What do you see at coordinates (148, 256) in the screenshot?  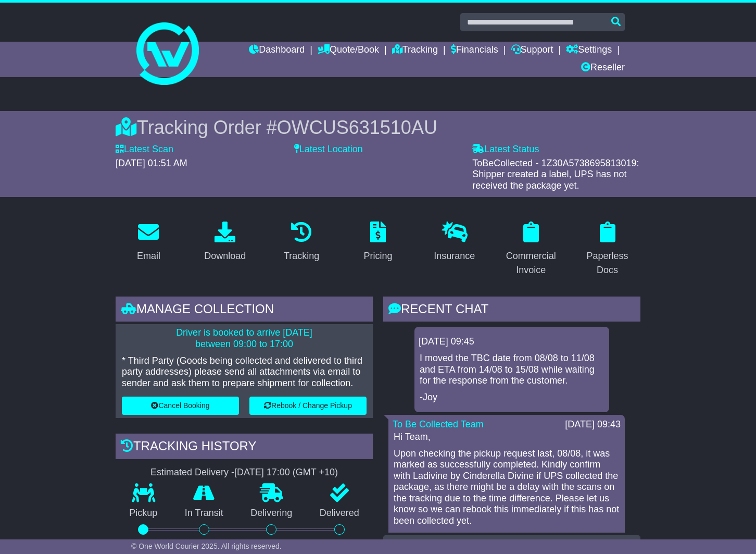 I see `div: Email` at bounding box center [148, 256].